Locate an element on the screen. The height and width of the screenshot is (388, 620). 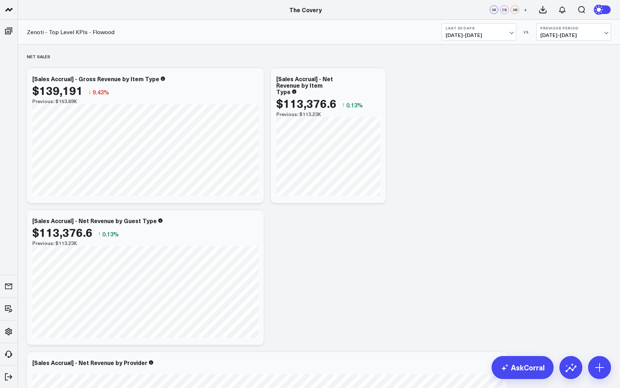
b: Previous Period is located at coordinates (574, 28).